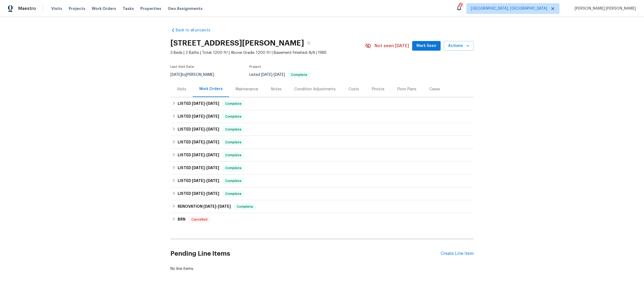  Describe the element at coordinates (426, 46) in the screenshot. I see `span: Mark Seen` at that location.